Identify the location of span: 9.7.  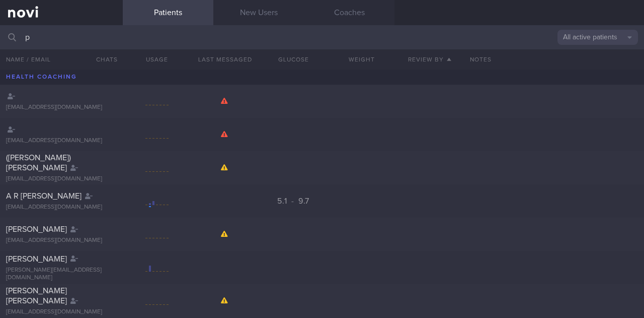
(304, 201).